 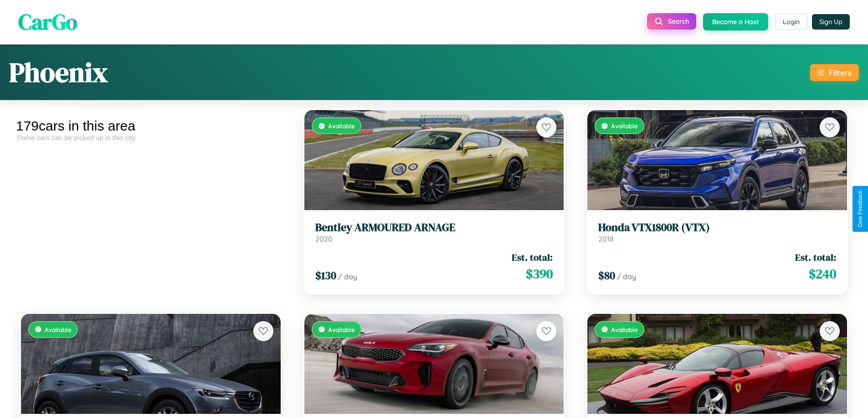 I want to click on span: 2020, so click(x=324, y=239).